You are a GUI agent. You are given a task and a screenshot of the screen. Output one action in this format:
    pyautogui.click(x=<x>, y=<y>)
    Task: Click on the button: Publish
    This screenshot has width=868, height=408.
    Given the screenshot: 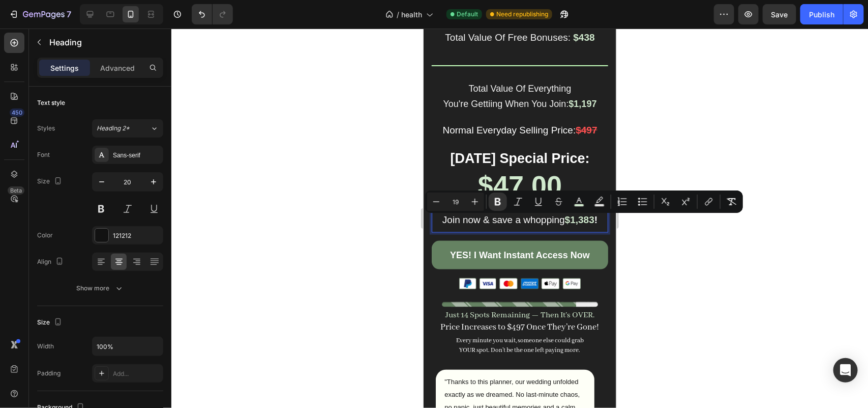 What is the action you would take?
    pyautogui.click(x=822, y=14)
    